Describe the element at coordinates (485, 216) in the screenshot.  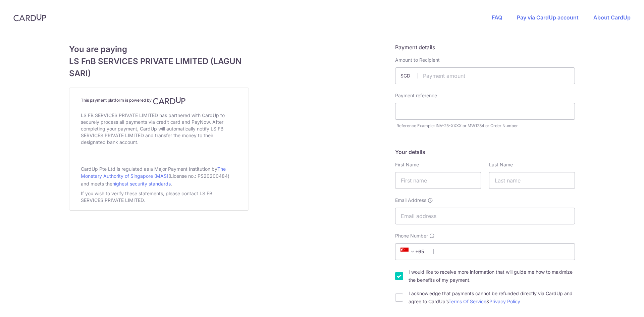
I see `input: Email address` at that location.